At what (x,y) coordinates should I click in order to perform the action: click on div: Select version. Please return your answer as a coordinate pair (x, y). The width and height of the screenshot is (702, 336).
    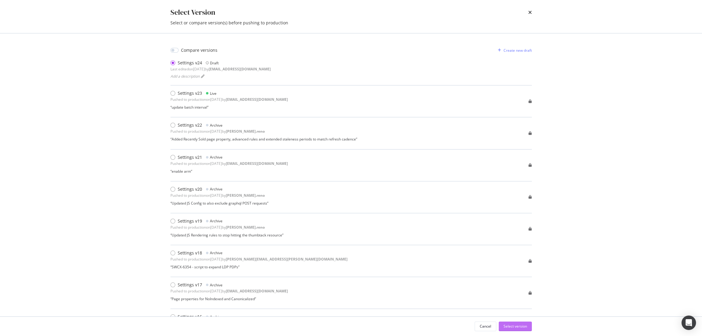
    Looking at the image, I should click on (515, 326).